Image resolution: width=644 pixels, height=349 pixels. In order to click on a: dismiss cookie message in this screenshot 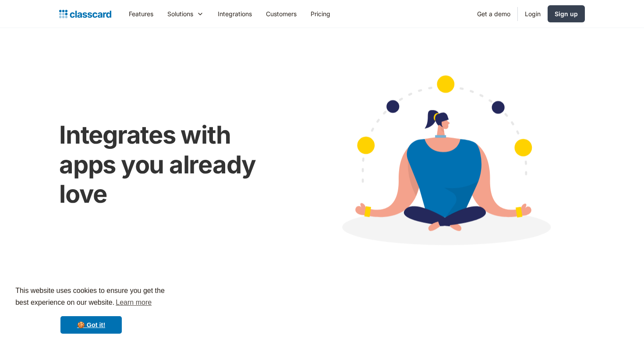, I will do `click(91, 325)`.